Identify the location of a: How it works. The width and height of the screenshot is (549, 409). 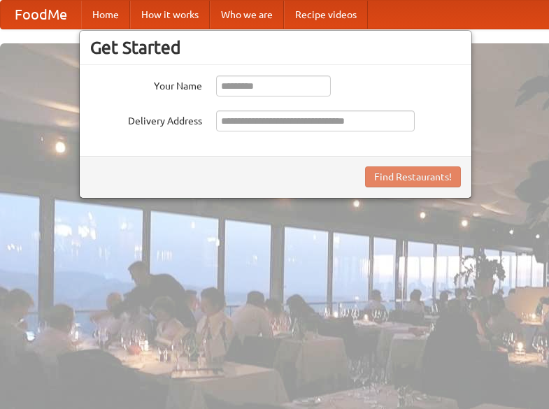
(170, 15).